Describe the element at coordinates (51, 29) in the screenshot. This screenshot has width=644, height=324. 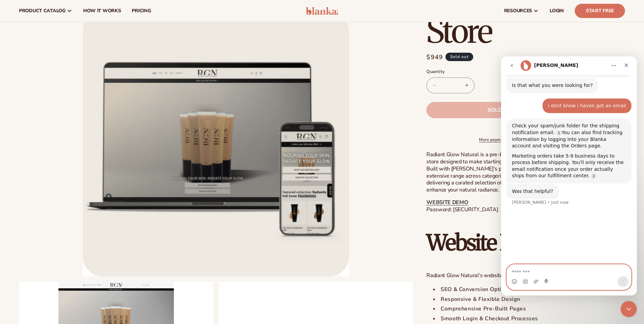
I see `div: Is that what you were looking for?` at that location.